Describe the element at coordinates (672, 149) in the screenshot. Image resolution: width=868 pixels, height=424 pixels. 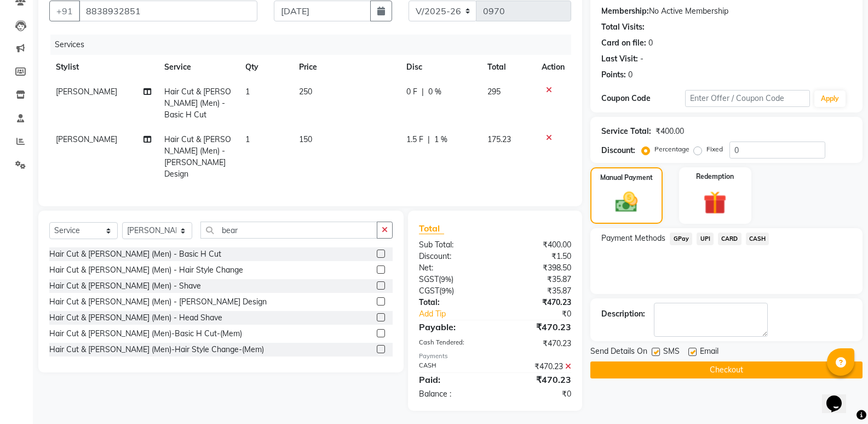
I see `label: Percentage` at that location.